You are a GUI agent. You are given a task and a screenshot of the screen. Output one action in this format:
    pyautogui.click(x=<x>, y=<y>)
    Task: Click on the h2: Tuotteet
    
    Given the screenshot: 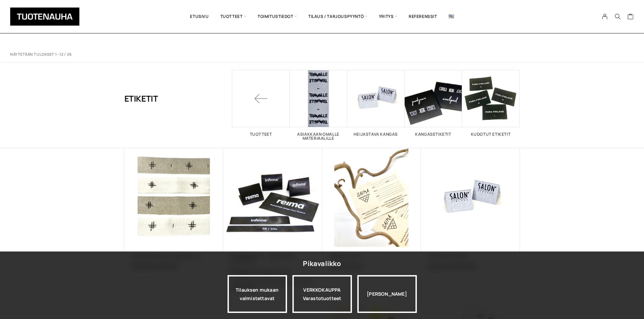 What is the action you would take?
    pyautogui.click(x=261, y=135)
    